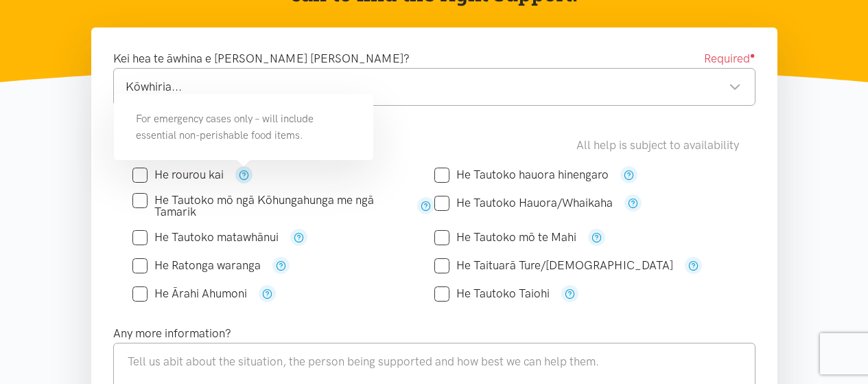 The width and height of the screenshot is (868, 384). I want to click on label: He Tautoko hauora hinengaro, so click(522, 174).